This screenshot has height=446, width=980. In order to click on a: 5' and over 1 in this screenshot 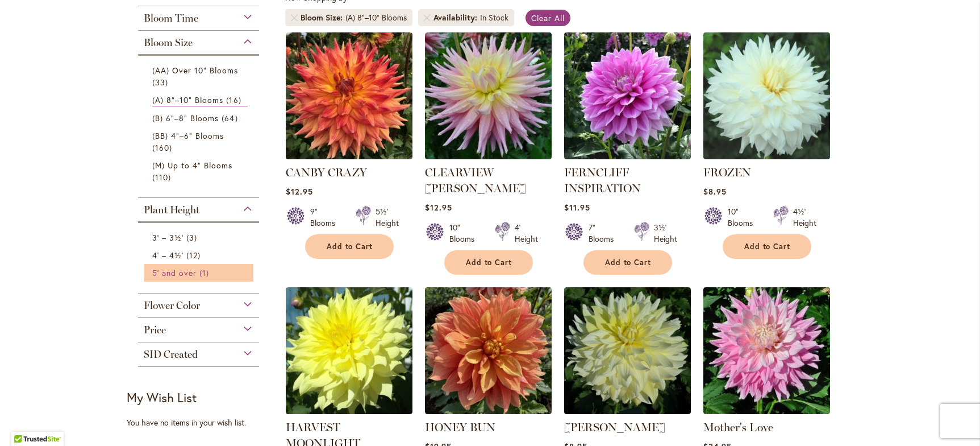, I will do `click(200, 272)`.